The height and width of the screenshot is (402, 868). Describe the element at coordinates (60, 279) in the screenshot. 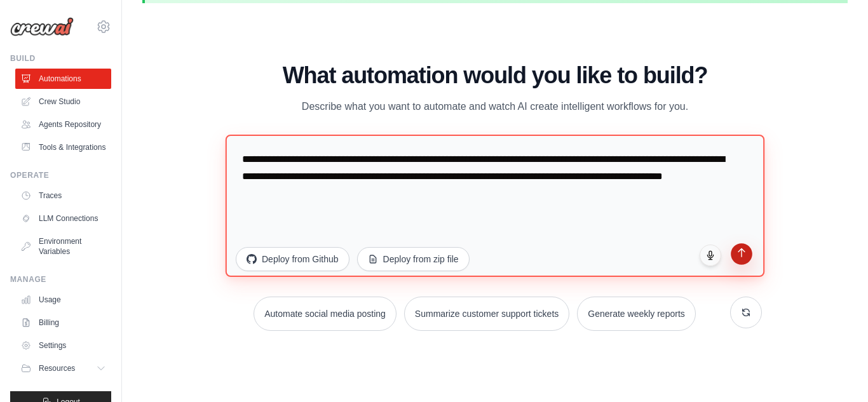

I see `div: Manage` at that location.